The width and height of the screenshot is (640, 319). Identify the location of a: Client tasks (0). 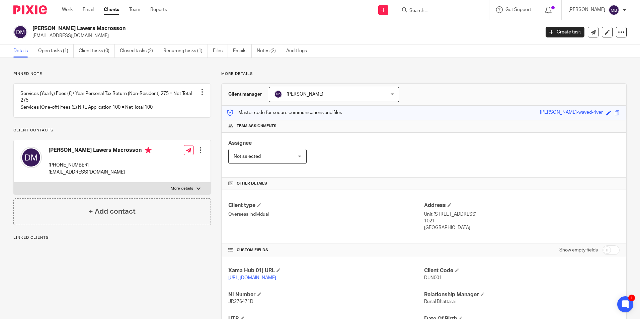
(97, 51).